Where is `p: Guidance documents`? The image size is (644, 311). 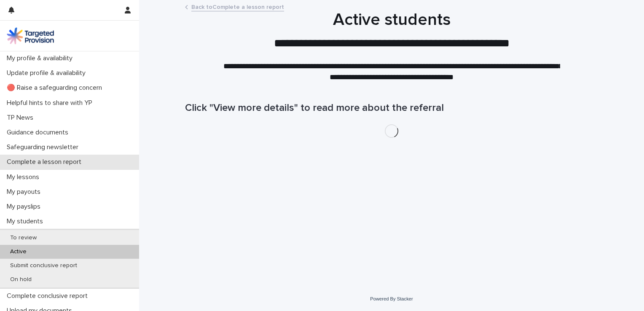
p: Guidance documents is located at coordinates (39, 132).